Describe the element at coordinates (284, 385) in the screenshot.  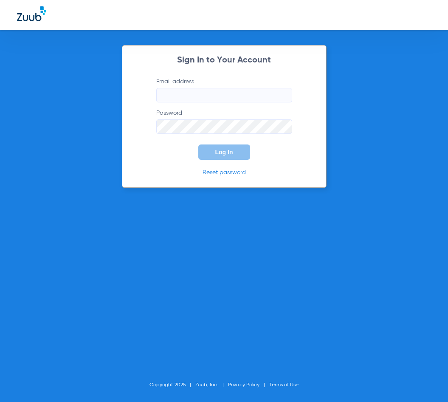
I see `a: Terms of Use` at that location.